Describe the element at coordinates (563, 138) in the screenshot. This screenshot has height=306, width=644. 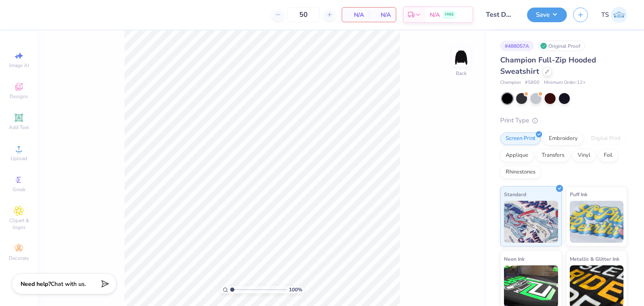
I see `div: Embroidery` at that location.